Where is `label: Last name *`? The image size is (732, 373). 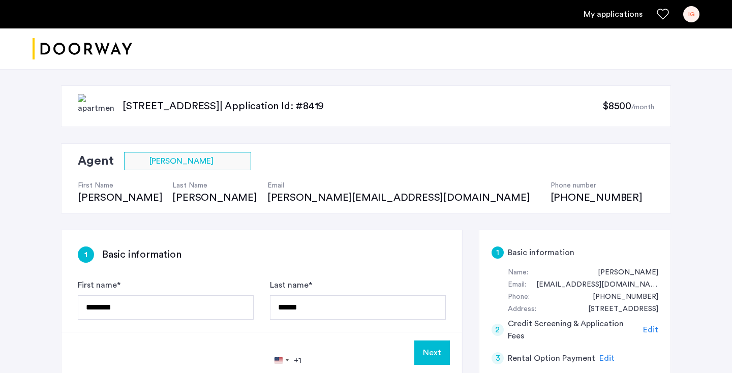 label: Last name * is located at coordinates (291, 285).